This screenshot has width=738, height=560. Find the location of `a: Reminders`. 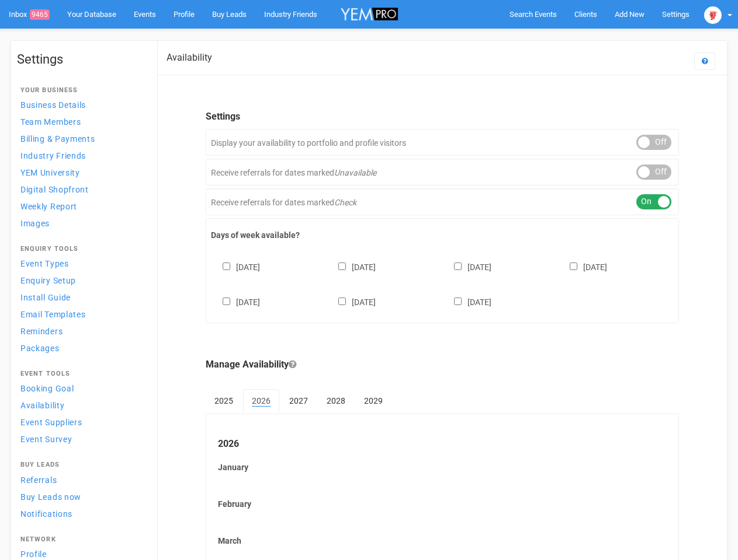

a: Reminders is located at coordinates (82, 331).